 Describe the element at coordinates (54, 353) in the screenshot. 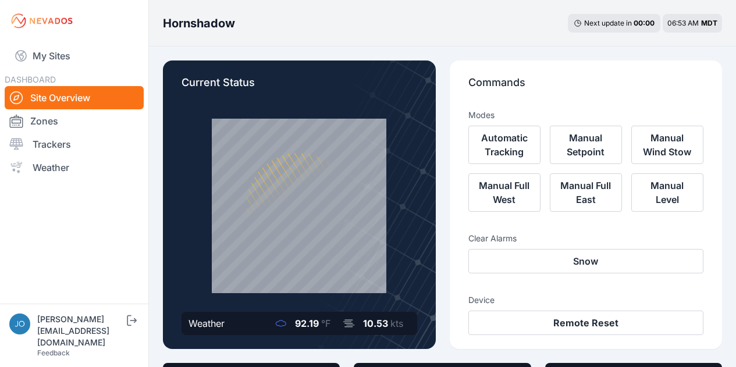

I see `a: Feedback` at that location.